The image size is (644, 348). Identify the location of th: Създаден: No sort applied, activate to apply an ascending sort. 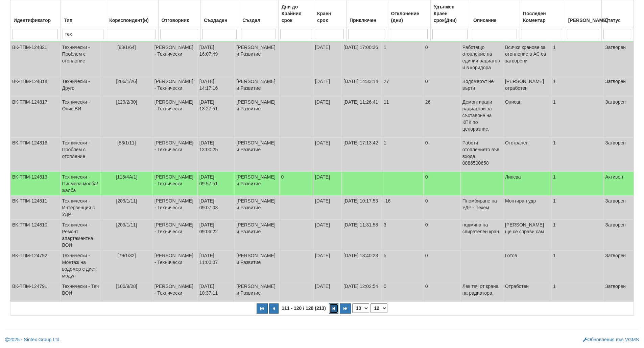
(220, 14).